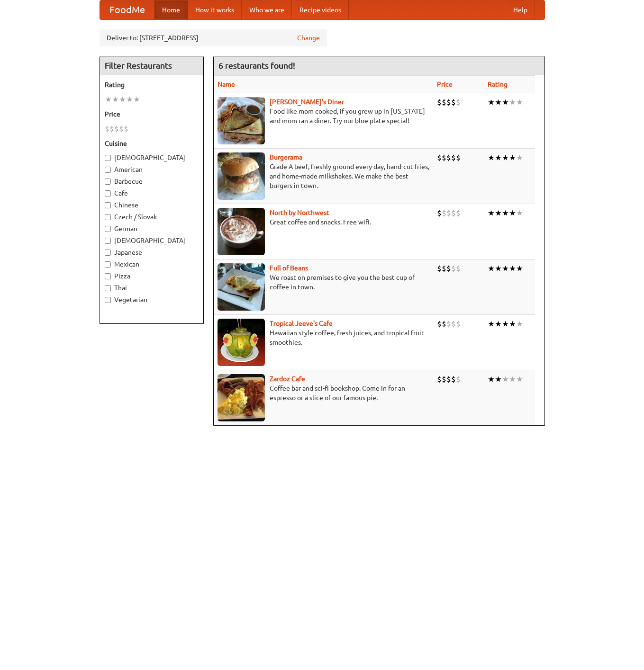  What do you see at coordinates (152, 217) in the screenshot?
I see `label: Czech / Slovak` at bounding box center [152, 217].